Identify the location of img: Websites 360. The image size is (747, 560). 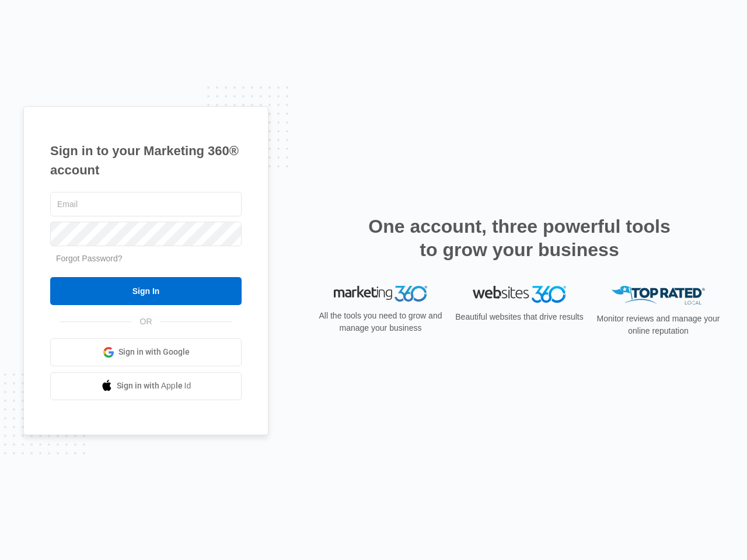
(519, 294).